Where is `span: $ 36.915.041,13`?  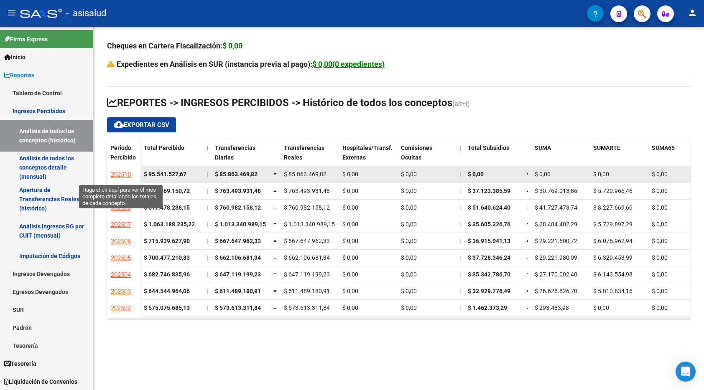 span: $ 36.915.041,13 is located at coordinates (489, 241).